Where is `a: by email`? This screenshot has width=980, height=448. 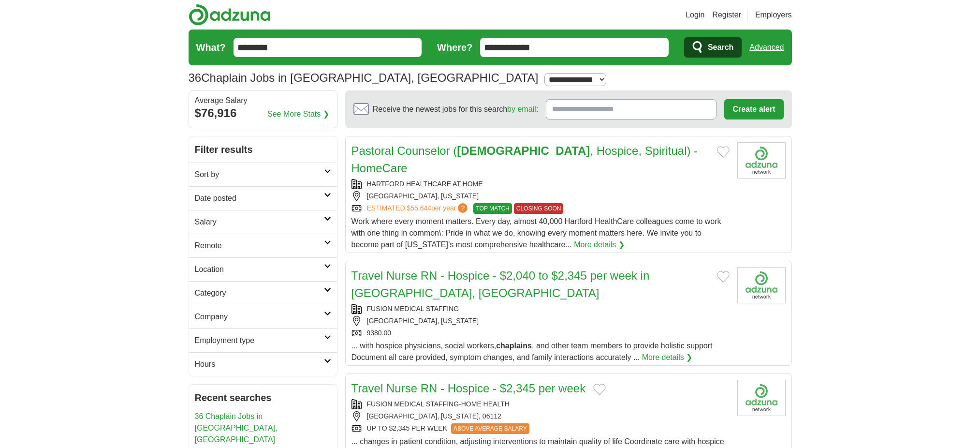 a: by email is located at coordinates (522, 109).